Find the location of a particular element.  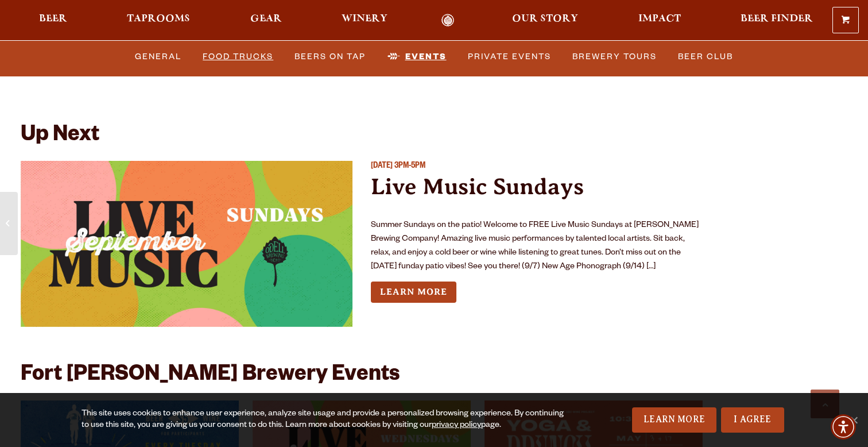

a: Beers on Tap is located at coordinates (330, 57).